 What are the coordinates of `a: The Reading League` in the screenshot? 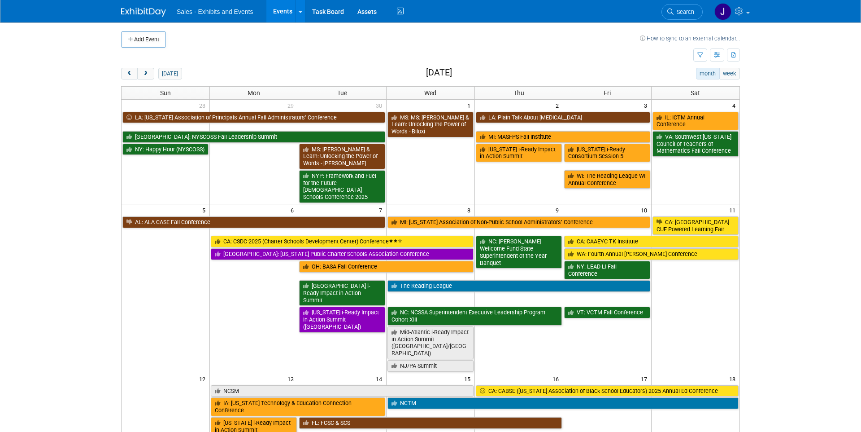 It's located at (519, 286).